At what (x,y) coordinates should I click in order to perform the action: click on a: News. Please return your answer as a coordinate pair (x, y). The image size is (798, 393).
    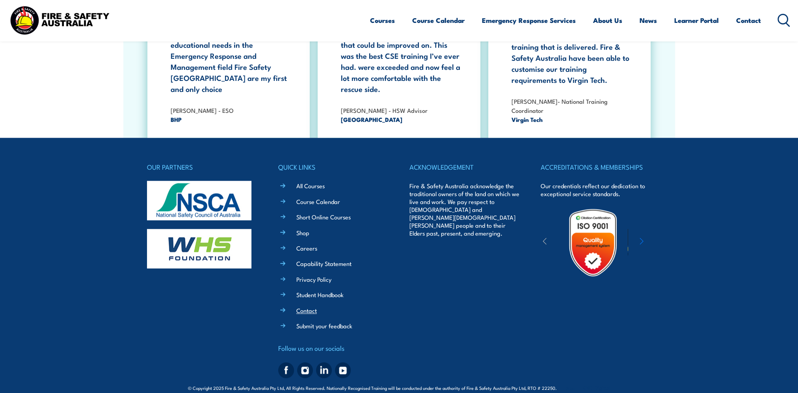
    Looking at the image, I should click on (648, 20).